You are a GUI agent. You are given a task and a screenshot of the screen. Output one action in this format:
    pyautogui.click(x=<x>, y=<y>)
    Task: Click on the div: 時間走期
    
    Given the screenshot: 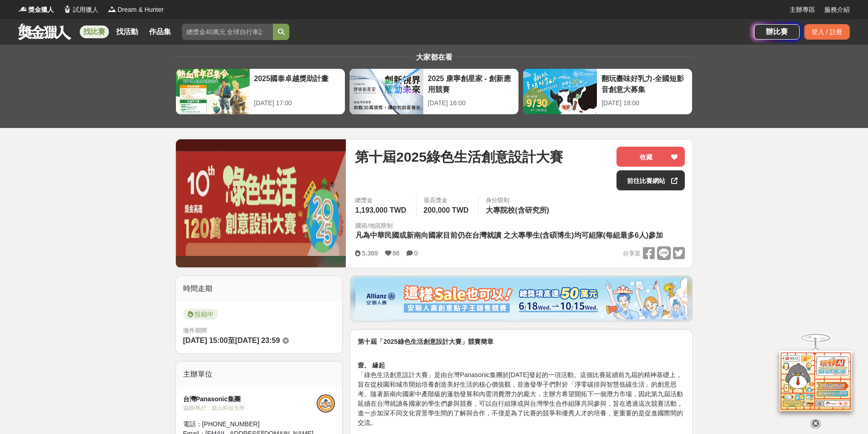 What is the action you would take?
    pyautogui.click(x=259, y=289)
    